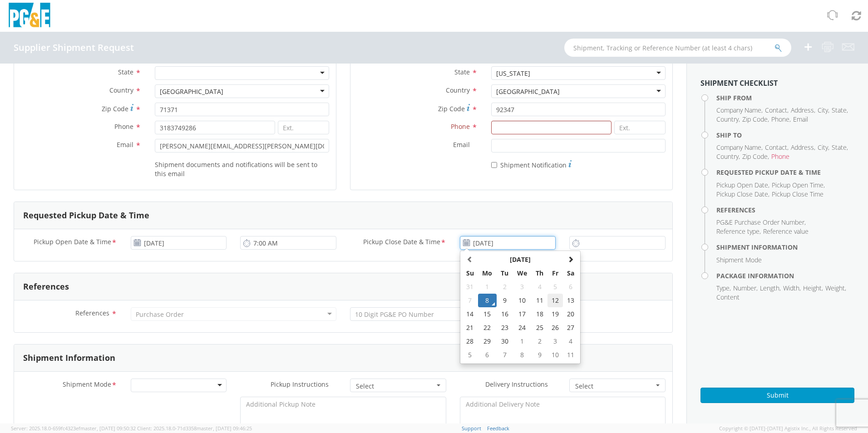  What do you see at coordinates (539, 273) in the screenshot?
I see `th: Th` at bounding box center [539, 273].